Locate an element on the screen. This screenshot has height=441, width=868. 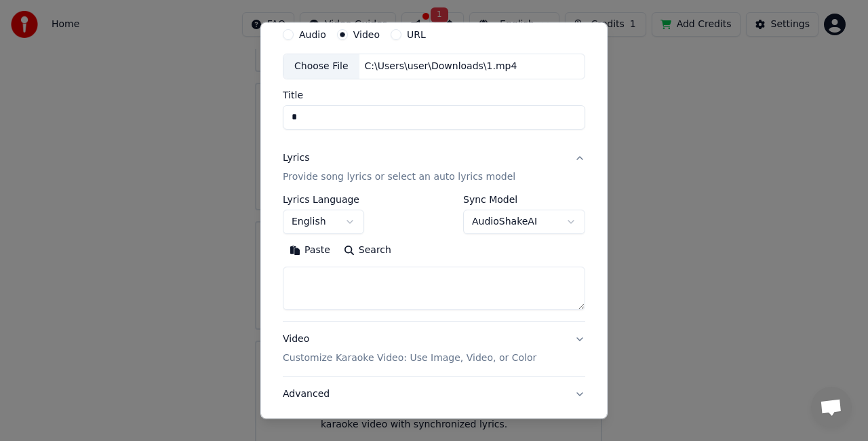
label: Audio is located at coordinates (313, 36).